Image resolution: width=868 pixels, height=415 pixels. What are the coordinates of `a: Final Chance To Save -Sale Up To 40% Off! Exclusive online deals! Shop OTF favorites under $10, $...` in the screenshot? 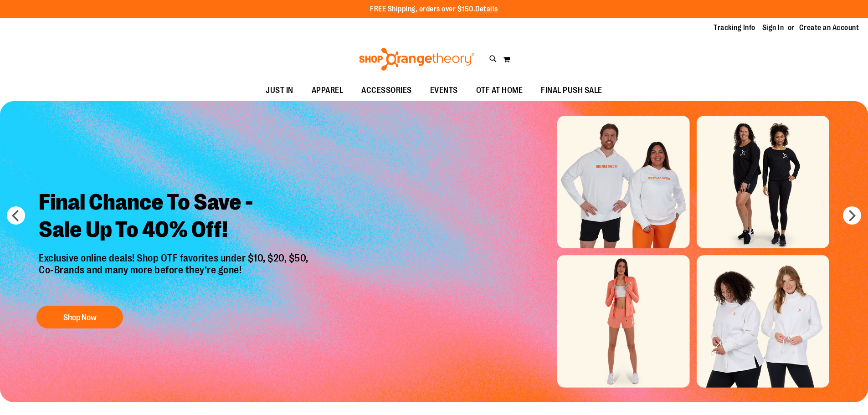 It's located at (175, 258).